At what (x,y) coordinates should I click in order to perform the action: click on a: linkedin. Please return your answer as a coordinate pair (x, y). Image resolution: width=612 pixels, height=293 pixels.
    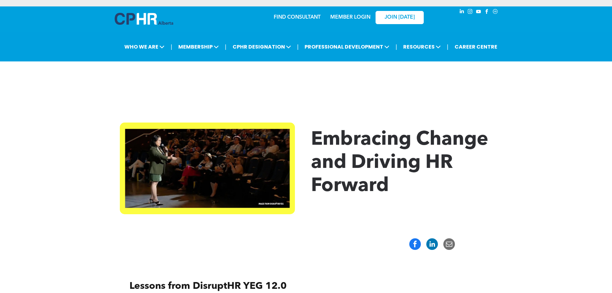
    Looking at the image, I should click on (462, 12).